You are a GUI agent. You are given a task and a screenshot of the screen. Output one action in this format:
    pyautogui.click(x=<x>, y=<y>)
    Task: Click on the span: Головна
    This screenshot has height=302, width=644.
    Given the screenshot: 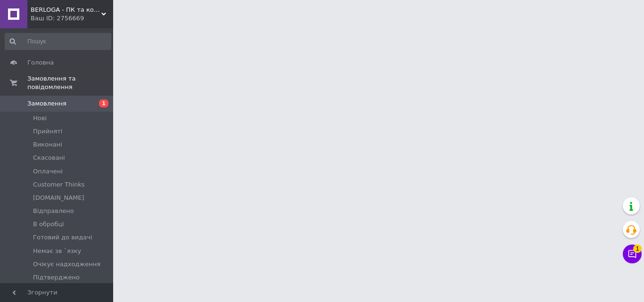 What is the action you would take?
    pyautogui.click(x=41, y=62)
    